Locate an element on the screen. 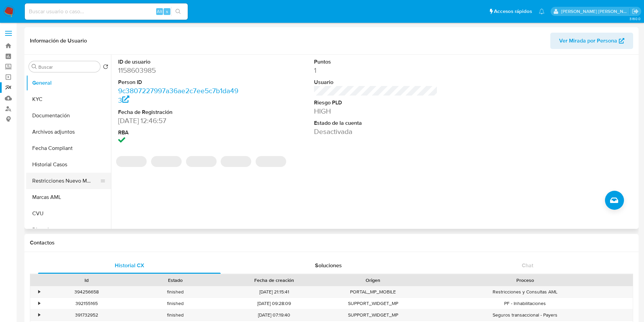 This screenshot has height=322, width=644. dt: Puntos is located at coordinates (376, 62).